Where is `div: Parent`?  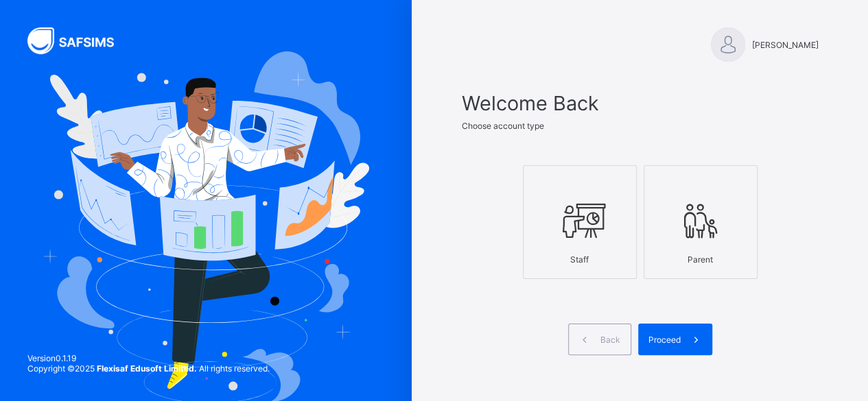
div: Parent is located at coordinates (700, 259).